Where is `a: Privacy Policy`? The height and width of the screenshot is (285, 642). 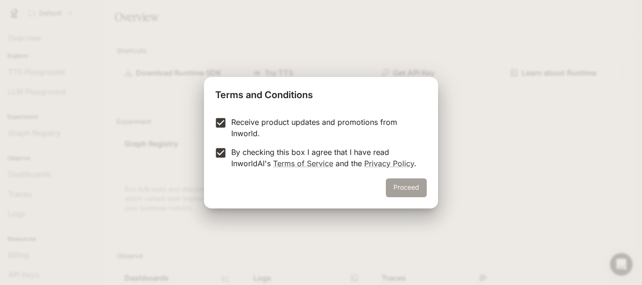 a: Privacy Policy is located at coordinates (389, 164).